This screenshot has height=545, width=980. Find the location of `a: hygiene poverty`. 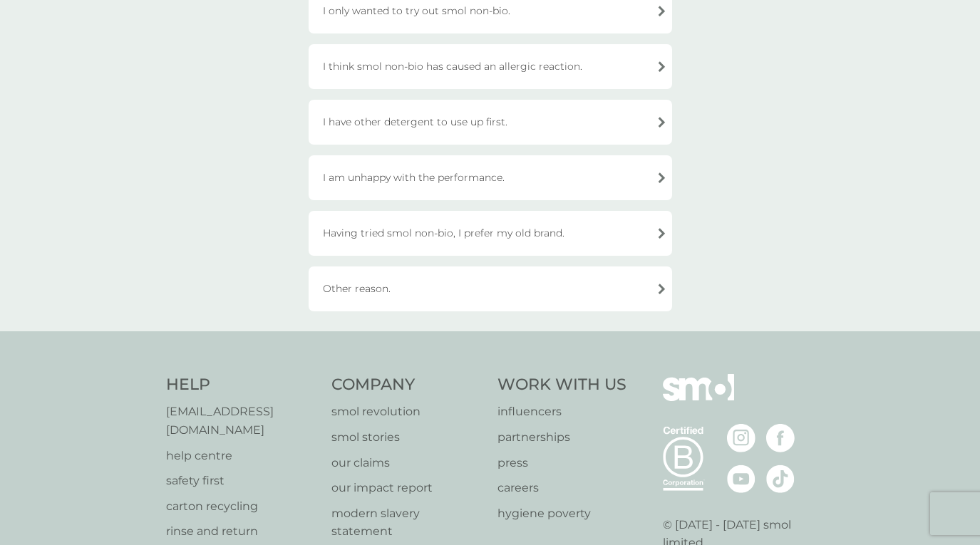

a: hygiene poverty is located at coordinates (562, 514).